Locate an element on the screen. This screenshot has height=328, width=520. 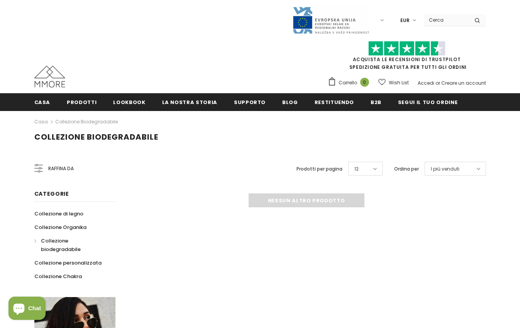
span: Casa is located at coordinates (43, 102).